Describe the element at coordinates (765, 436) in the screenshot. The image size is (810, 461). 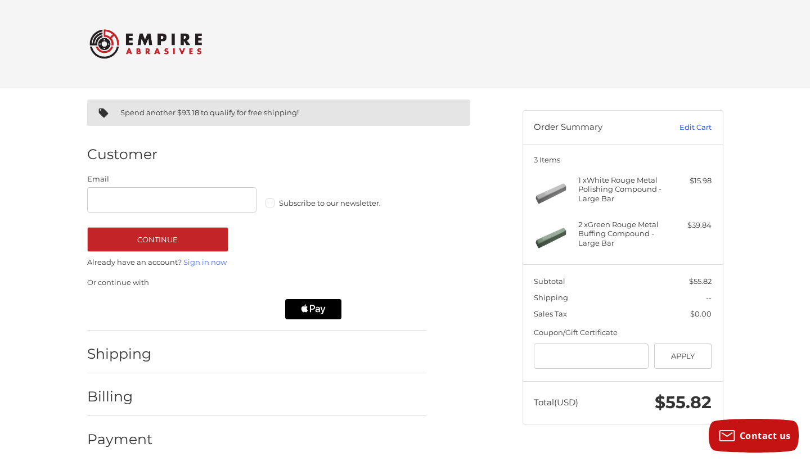
I see `span: Contact us` at that location.